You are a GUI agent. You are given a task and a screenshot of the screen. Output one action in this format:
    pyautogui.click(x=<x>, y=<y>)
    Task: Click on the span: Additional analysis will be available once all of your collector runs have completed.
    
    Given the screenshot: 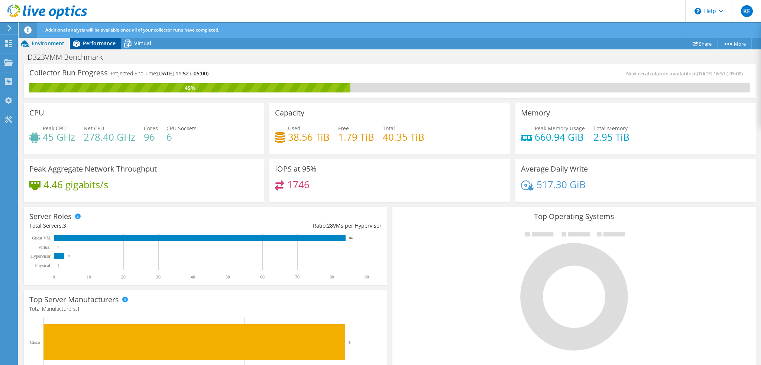 What is the action you would take?
    pyautogui.click(x=132, y=30)
    